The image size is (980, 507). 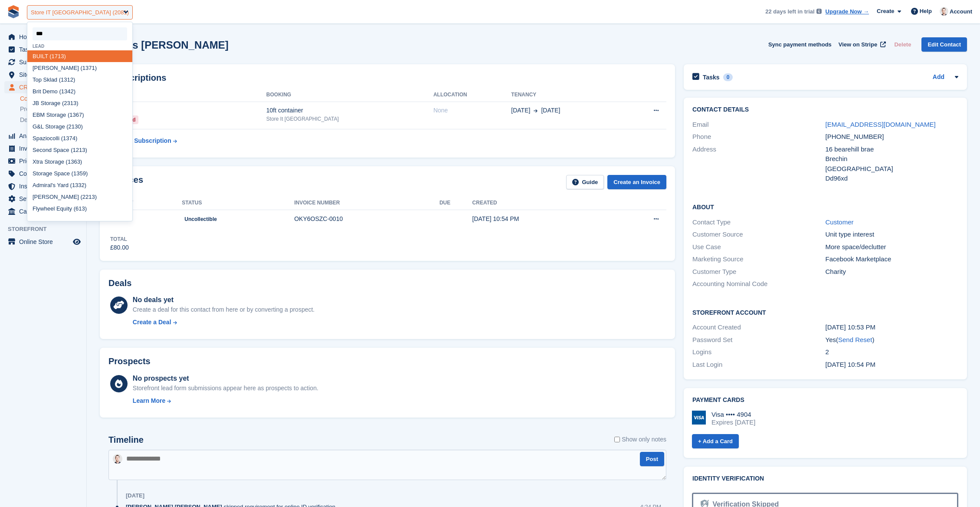 What do you see at coordinates (892, 340) in the screenshot?
I see `div: Yes` at bounding box center [892, 340].